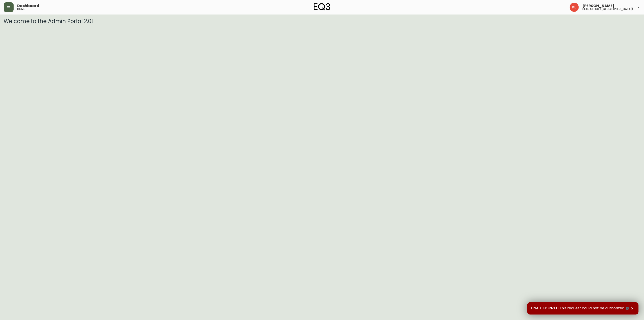 This screenshot has height=320, width=644. I want to click on span: UNAUTHORIZED:This request could not be authorized., so click(581, 308).